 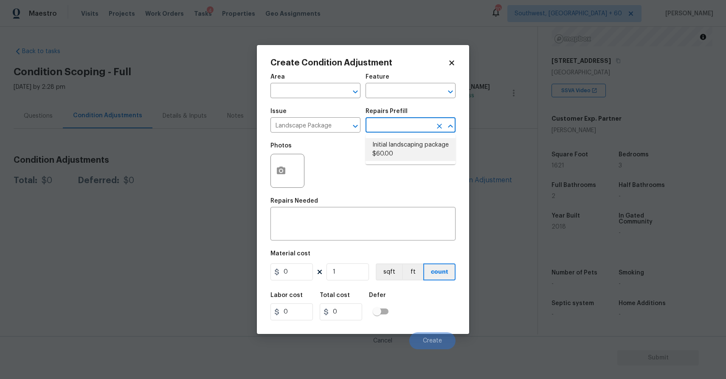 What do you see at coordinates (335, 295) in the screenshot?
I see `h5: Total cost` at bounding box center [335, 295].